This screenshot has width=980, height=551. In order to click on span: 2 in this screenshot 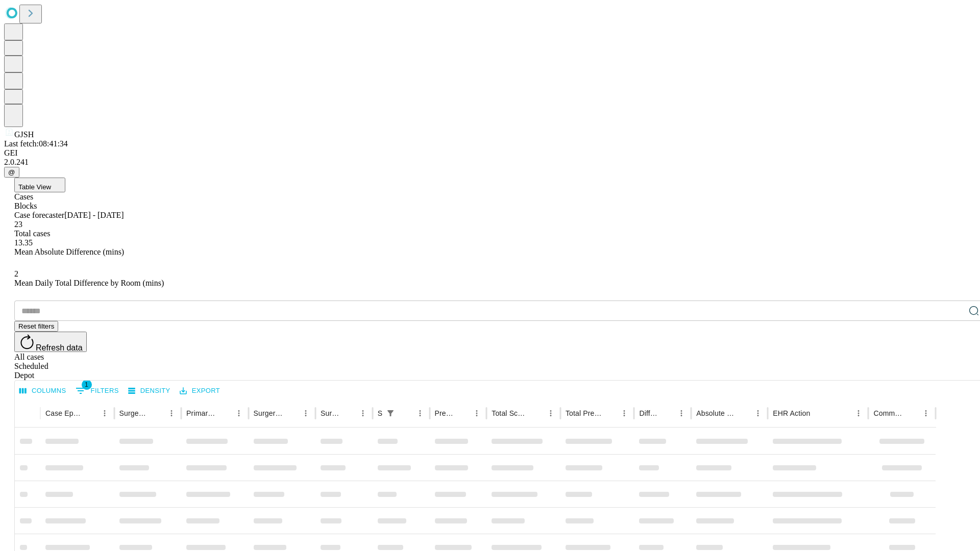, I will do `click(17, 273)`.